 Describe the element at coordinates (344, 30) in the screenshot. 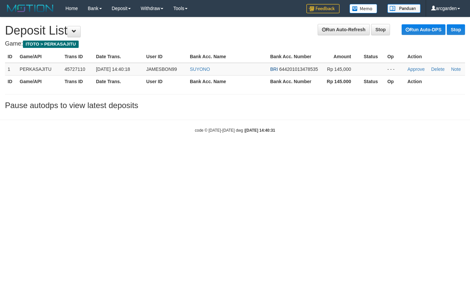

I see `a: Run Auto-Refresh` at that location.